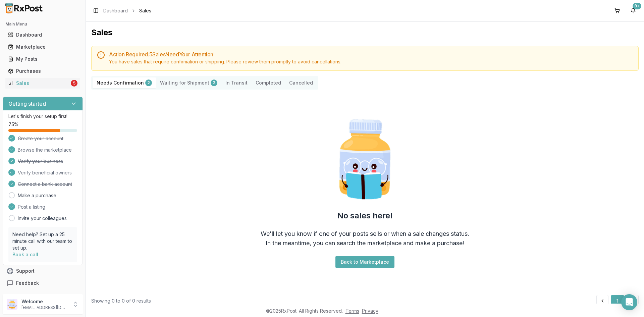 Image resolution: width=644 pixels, height=317 pixels. Describe the element at coordinates (371, 54) in the screenshot. I see `h5: Action Required: 5 Sale s Need Your Attention!` at that location.